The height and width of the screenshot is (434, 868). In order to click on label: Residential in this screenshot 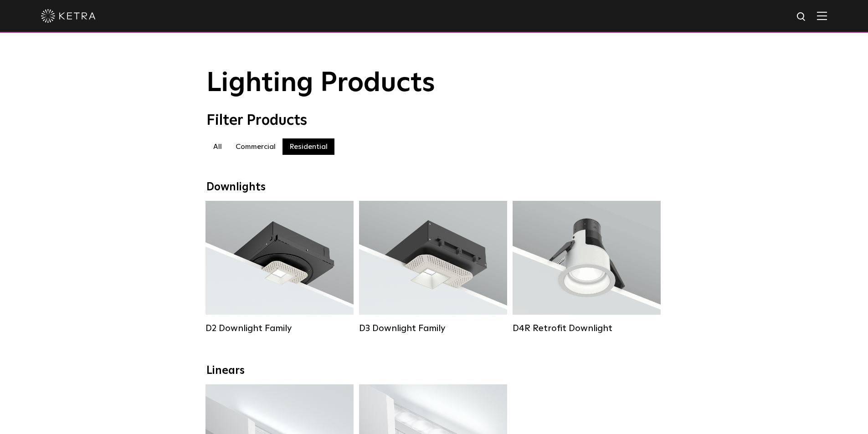, I will do `click(309, 147)`.